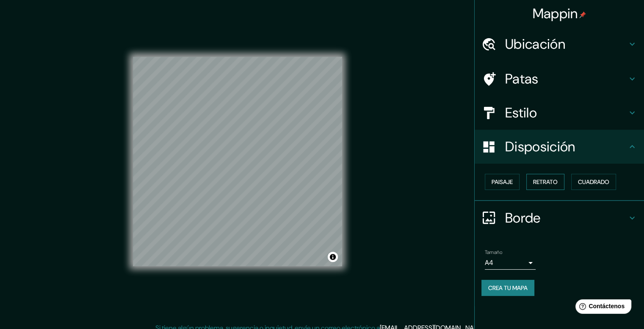 The image size is (644, 329). What do you see at coordinates (523, 218) in the screenshot?
I see `font: Borde` at bounding box center [523, 218].